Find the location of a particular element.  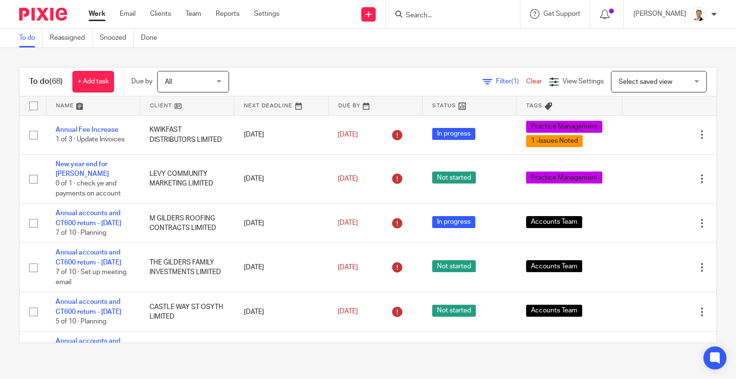

td: CASTLE WAY ST OSYTH LIMITED is located at coordinates (187, 312).